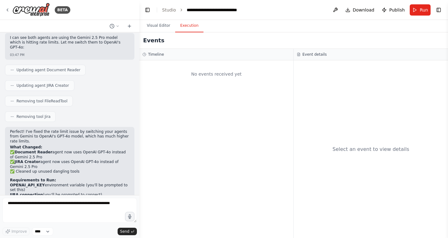 The height and width of the screenshot is (238, 448). Describe the element at coordinates (42, 101) in the screenshot. I see `span: Removing tool FileReadTool` at that location.